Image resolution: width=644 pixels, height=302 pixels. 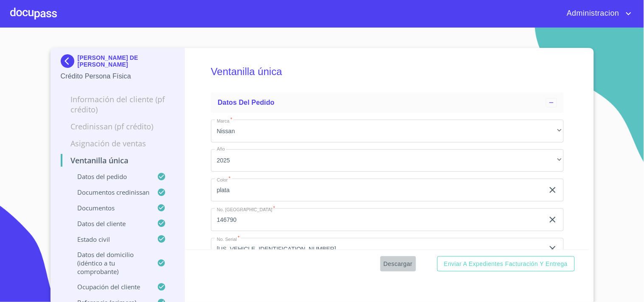 What do you see at coordinates (118, 76) in the screenshot?
I see `p: Crédito Persona Física` at bounding box center [118, 76].